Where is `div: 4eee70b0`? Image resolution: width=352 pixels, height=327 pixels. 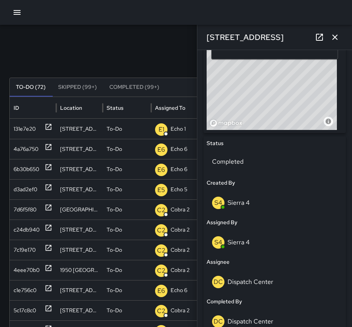
div: 4eee70b0 is located at coordinates (26, 270).